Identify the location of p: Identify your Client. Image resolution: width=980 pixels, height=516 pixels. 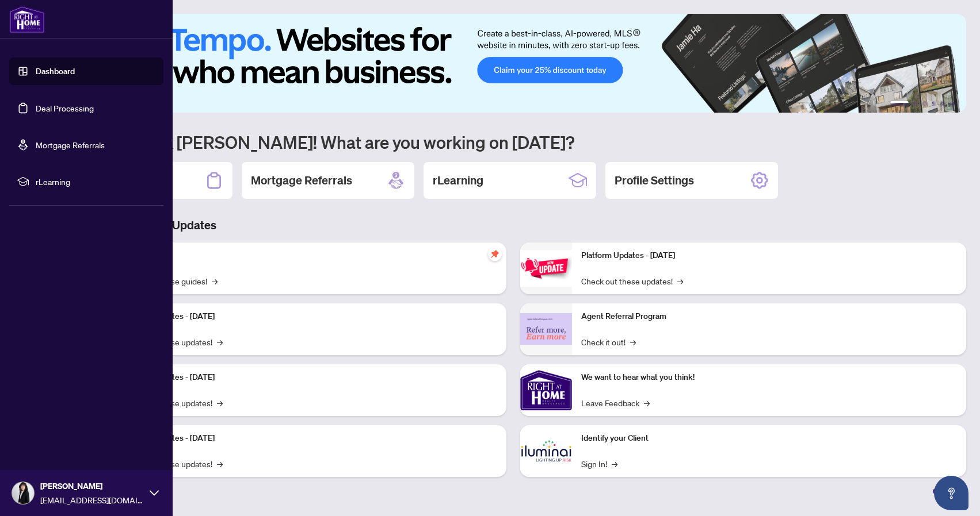
(769, 439).